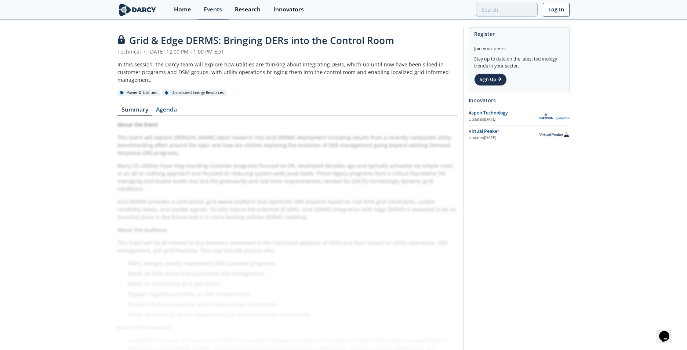 This screenshot has height=350, width=687. What do you see at coordinates (556, 10) in the screenshot?
I see `a: Log In` at bounding box center [556, 10].